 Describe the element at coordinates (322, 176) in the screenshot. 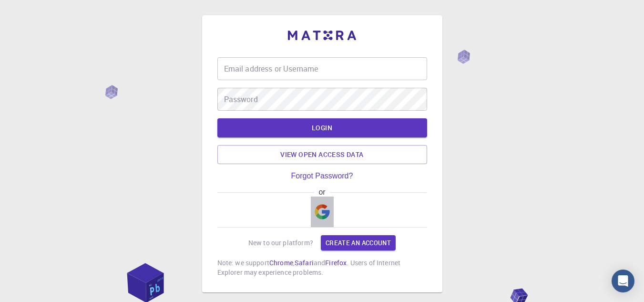

I see `a: Forgot Password?` at that location.